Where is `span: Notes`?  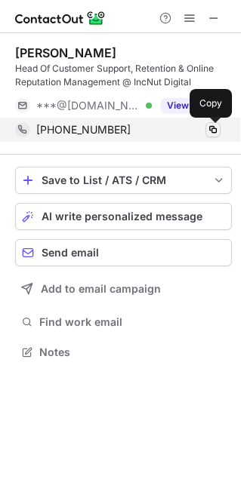
span: Notes is located at coordinates (132, 353).